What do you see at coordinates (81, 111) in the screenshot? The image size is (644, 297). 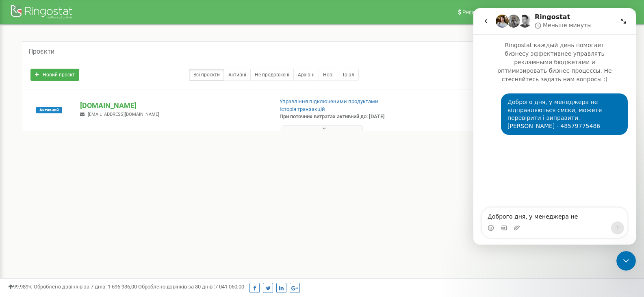 I see `div: user говорит…` at bounding box center [81, 111].